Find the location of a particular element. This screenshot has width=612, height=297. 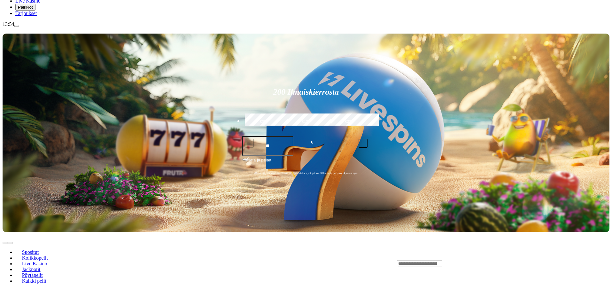

button: next slide is located at coordinates (10, 243).